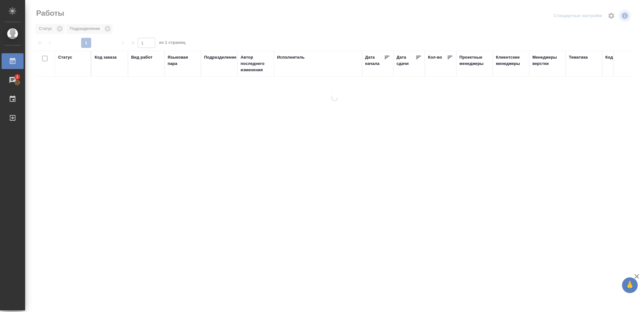  What do you see at coordinates (142, 58) in the screenshot?
I see `div: Вид работ` at bounding box center [142, 58].